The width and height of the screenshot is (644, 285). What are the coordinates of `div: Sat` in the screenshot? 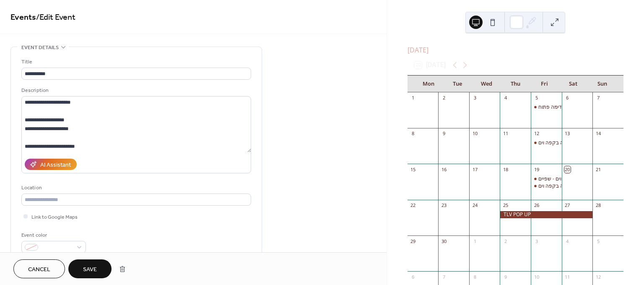 It's located at (573, 83).